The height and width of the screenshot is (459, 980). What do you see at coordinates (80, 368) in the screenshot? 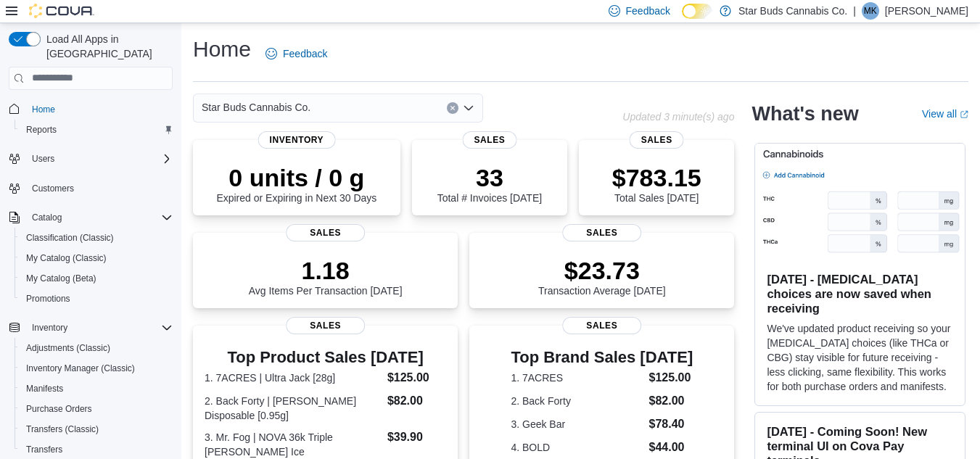
I see `a: Inventory Manager (Classic)` at bounding box center [80, 368].